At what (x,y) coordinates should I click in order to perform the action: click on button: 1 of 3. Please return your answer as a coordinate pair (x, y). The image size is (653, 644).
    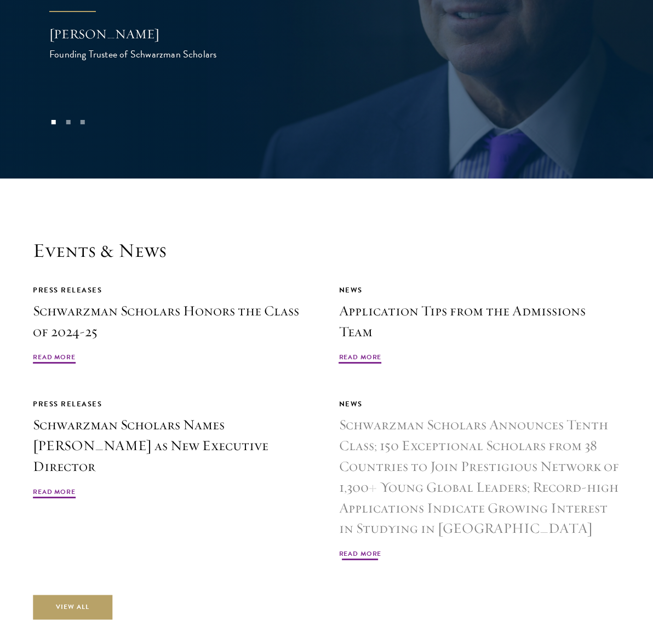
    Looking at the image, I should click on (54, 122).